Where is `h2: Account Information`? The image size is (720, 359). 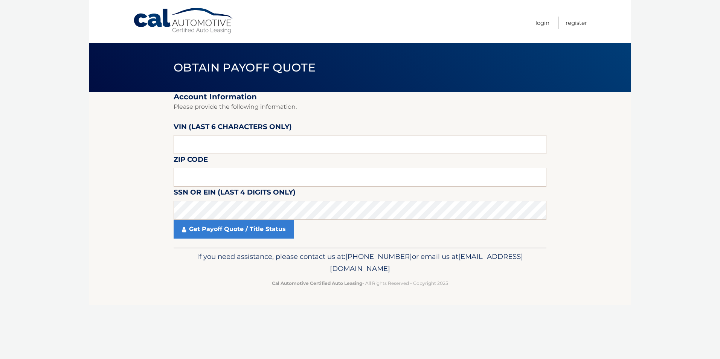
h2: Account Information is located at coordinates (360, 97).